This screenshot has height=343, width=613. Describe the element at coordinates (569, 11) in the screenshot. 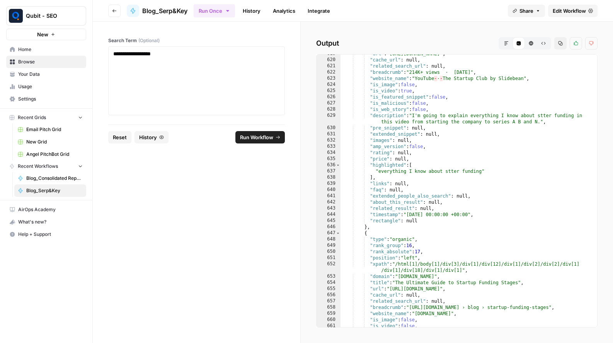

I see `span: Edit Workflow` at that location.